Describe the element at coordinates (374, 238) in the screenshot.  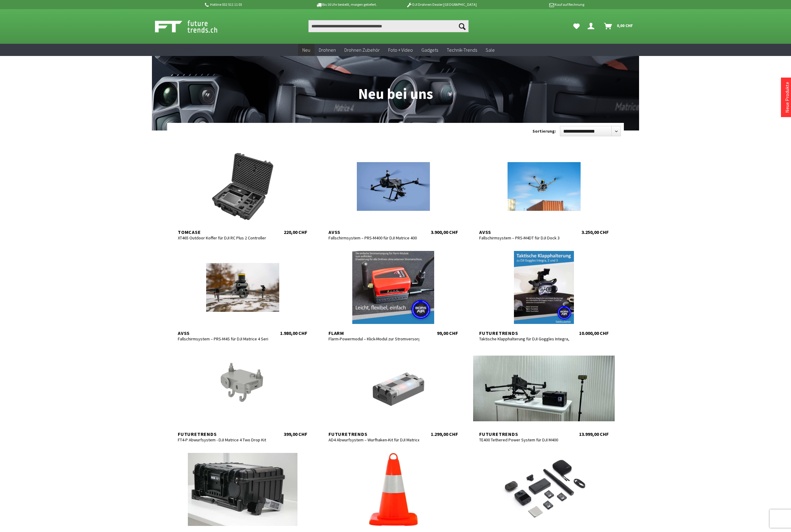
I see `div: Fallschirmsystem – PRS-M400 für DJI Matrice 400` at that location.